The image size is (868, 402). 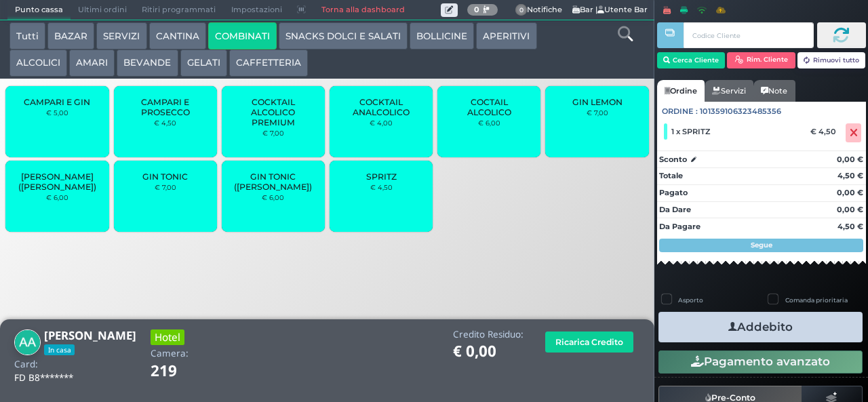 I want to click on span: Ritiri programmati, so click(x=178, y=10).